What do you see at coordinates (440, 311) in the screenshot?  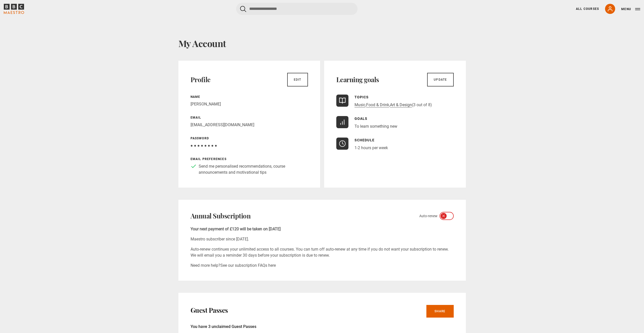 I see `a: Share` at bounding box center [440, 311].